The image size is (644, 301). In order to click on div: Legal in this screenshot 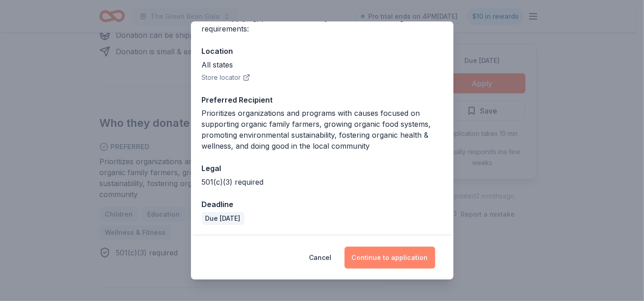, I will do `click(322, 168)`.